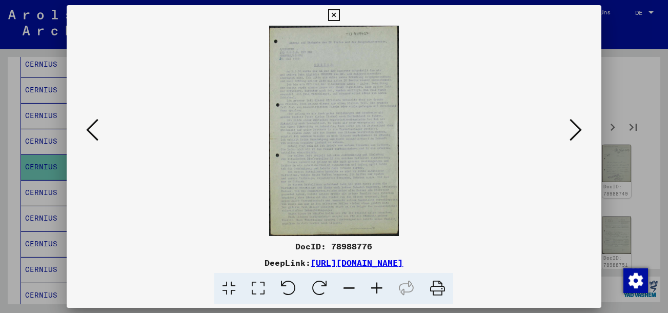 The width and height of the screenshot is (668, 313). Describe the element at coordinates (334, 131) in the screenshot. I see `img: 001.jpg` at that location.